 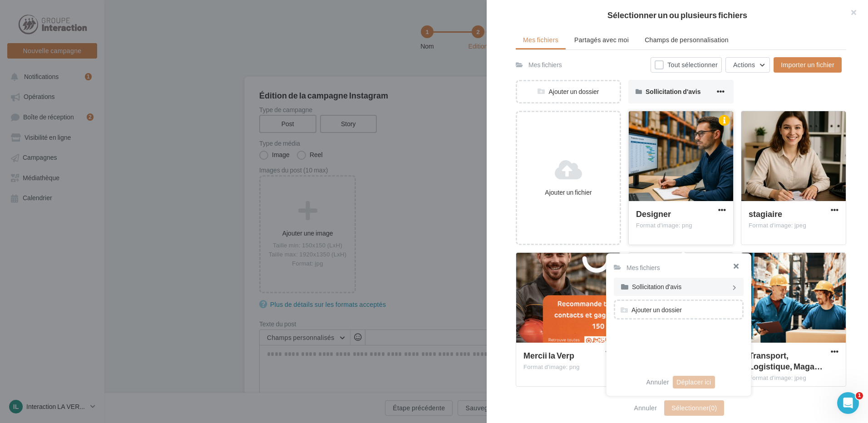 What do you see at coordinates (601, 40) in the screenshot?
I see `span: Partagés avec moi` at bounding box center [601, 40].